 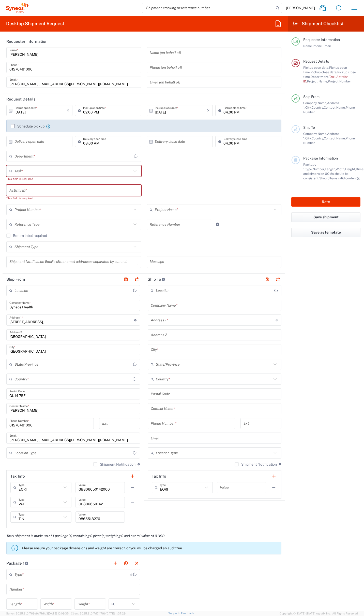 What do you see at coordinates (340, 169) in the screenshot?
I see `span: Width,` at bounding box center [340, 169].